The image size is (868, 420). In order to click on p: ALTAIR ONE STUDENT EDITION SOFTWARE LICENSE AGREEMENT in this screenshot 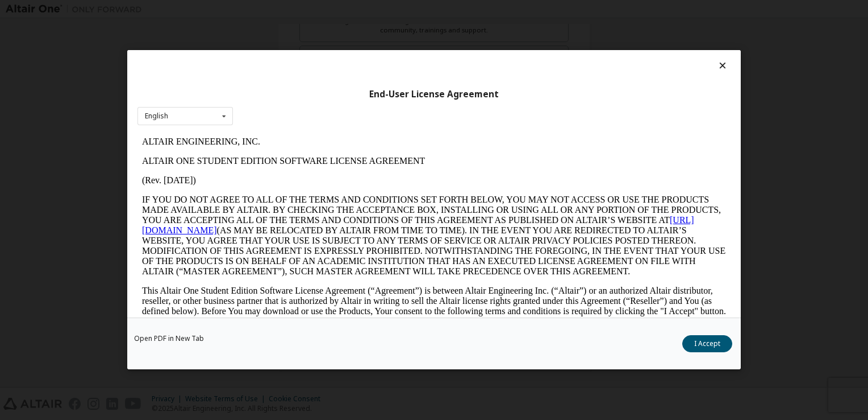, I will do `click(297, 29)`.